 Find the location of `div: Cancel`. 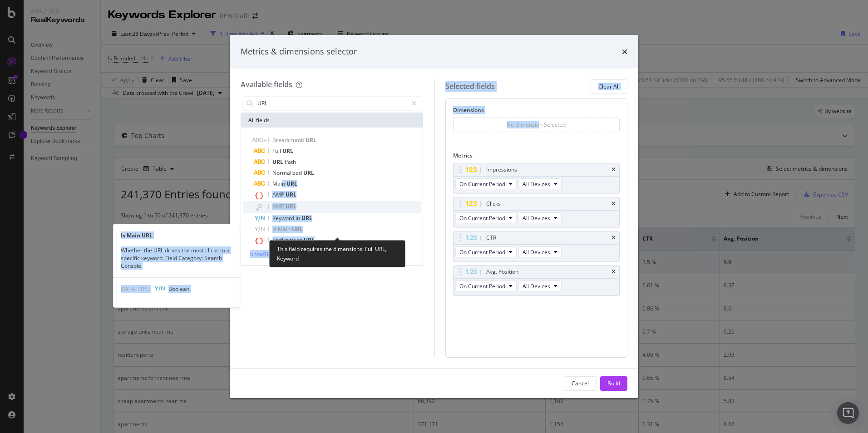

div: Cancel is located at coordinates (580, 383).